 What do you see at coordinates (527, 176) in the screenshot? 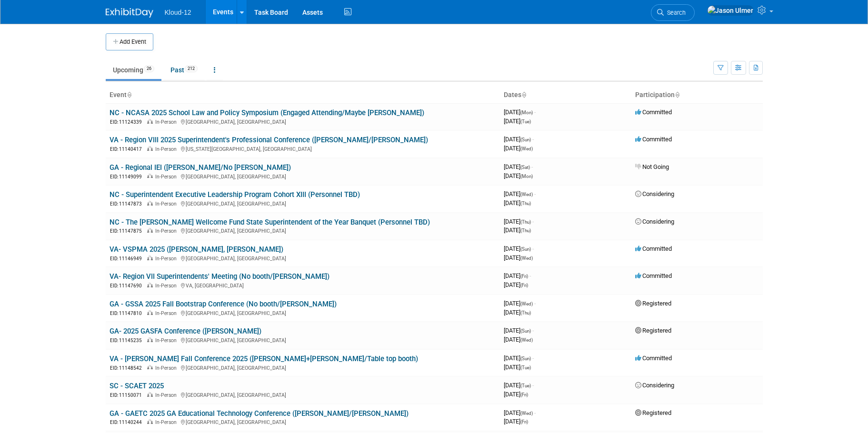
I see `span: (Mon)` at bounding box center [527, 176].